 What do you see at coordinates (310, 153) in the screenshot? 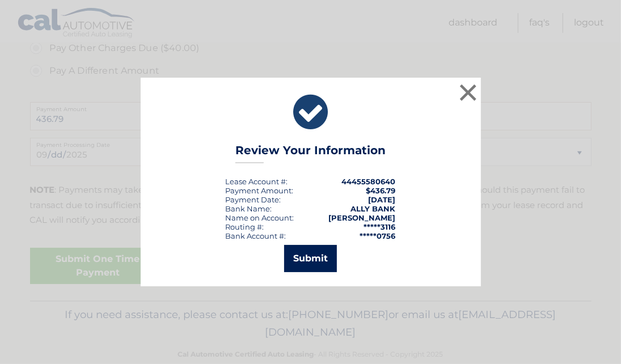
I see `h3: Review Your Information` at bounding box center [310, 153].